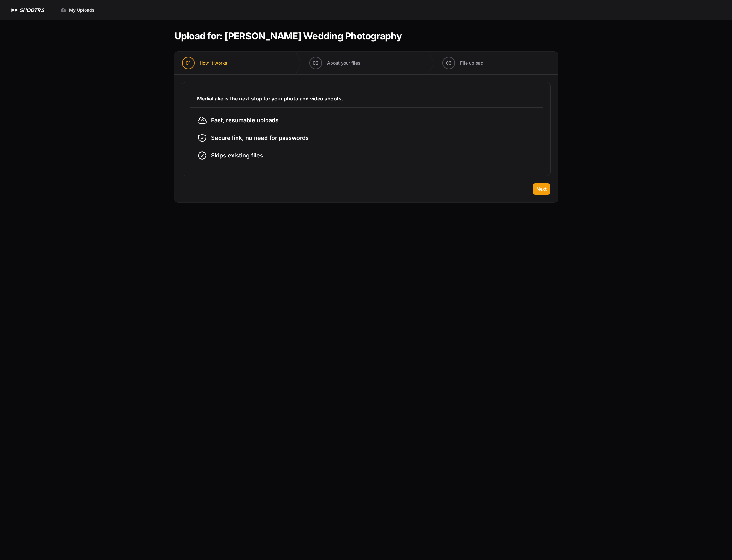 Image resolution: width=732 pixels, height=560 pixels. Describe the element at coordinates (463, 63) in the screenshot. I see `button: 03 File upload` at that location.